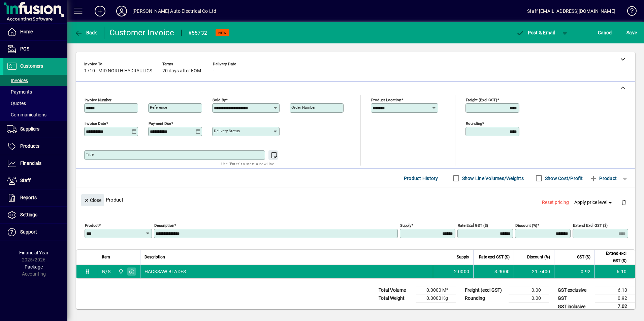 This screenshot has height=321, width=644. What do you see at coordinates (594, 203) in the screenshot?
I see `button: Apply price level` at bounding box center [594, 203].